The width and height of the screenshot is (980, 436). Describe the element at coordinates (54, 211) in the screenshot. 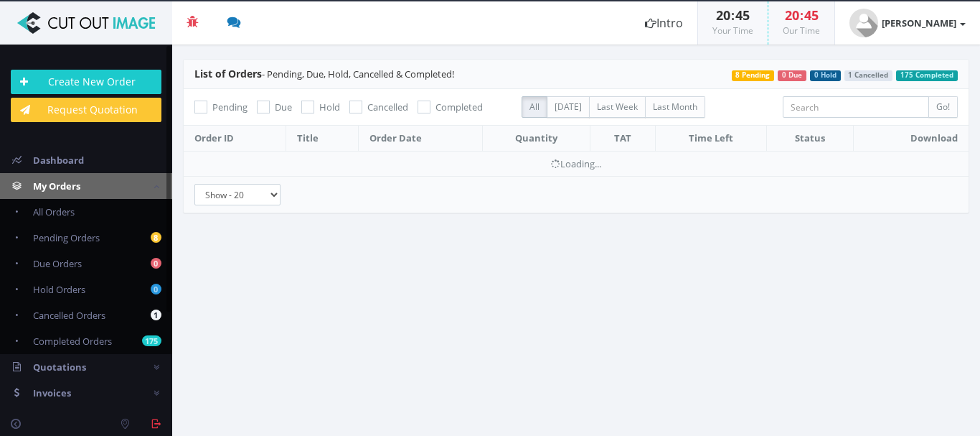

I see `span: All Orders` at that location.